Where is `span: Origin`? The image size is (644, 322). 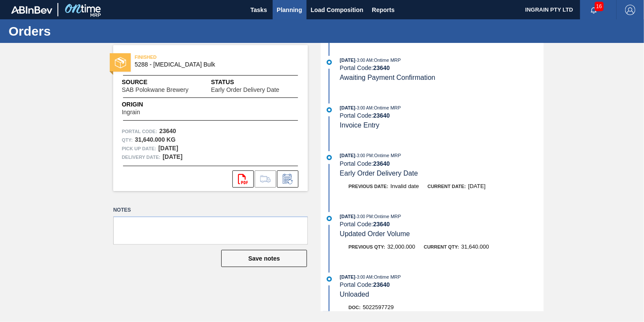 span: Origin is located at coordinates (141, 104).